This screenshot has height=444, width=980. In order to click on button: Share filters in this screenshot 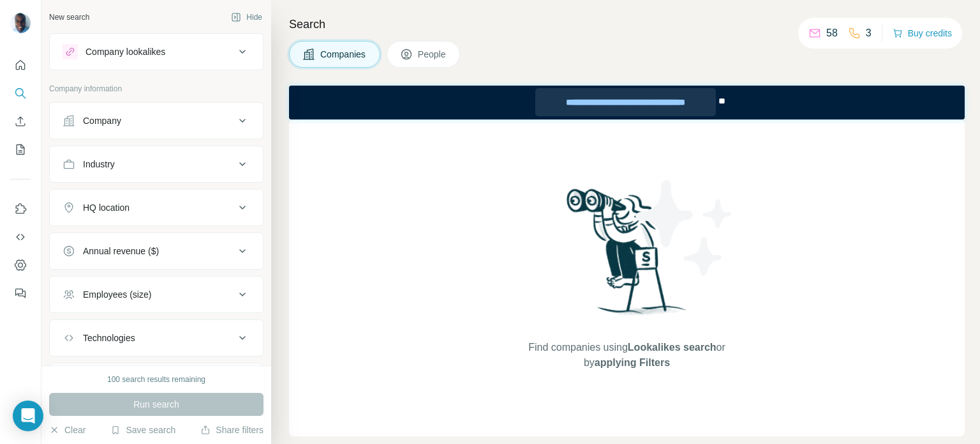, I will do `click(232, 430)`.